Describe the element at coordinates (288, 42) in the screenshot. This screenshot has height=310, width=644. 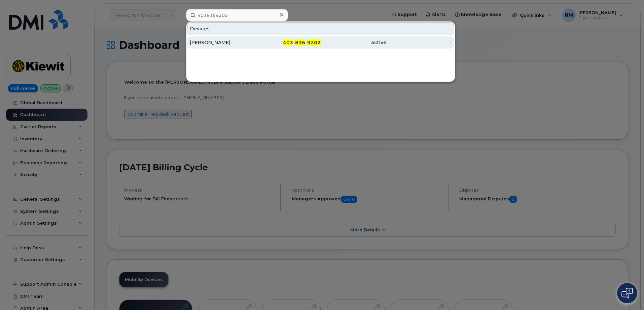
I see `span: 403` at that location.